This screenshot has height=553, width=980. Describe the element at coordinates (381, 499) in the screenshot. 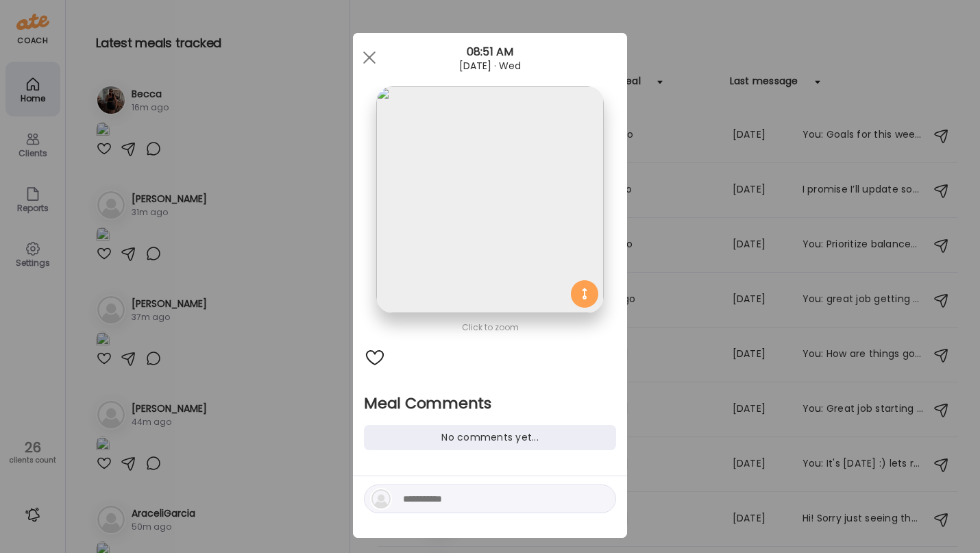

I see `img: bg-avatar-default.svg` at that location.